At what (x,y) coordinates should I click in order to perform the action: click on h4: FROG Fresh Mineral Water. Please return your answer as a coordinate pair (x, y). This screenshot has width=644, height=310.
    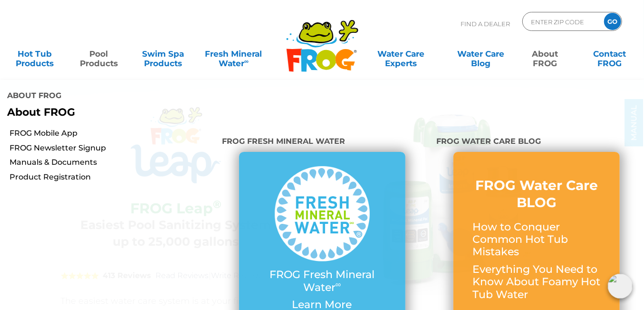
    Looking at the image, I should click on (322, 142).